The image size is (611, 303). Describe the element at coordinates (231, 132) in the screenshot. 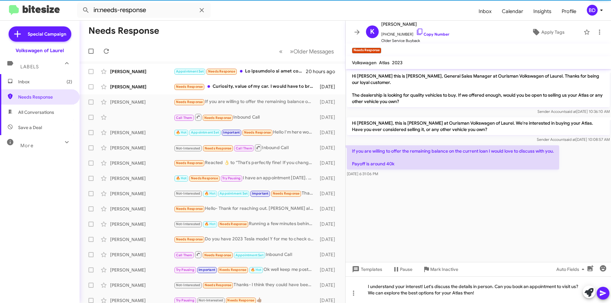

I see `span: Important` at that location.